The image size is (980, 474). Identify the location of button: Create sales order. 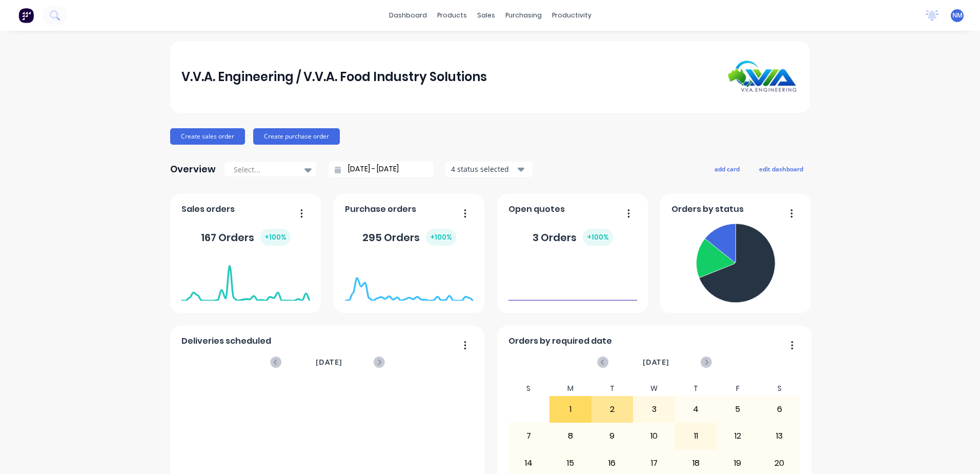
(208, 137).